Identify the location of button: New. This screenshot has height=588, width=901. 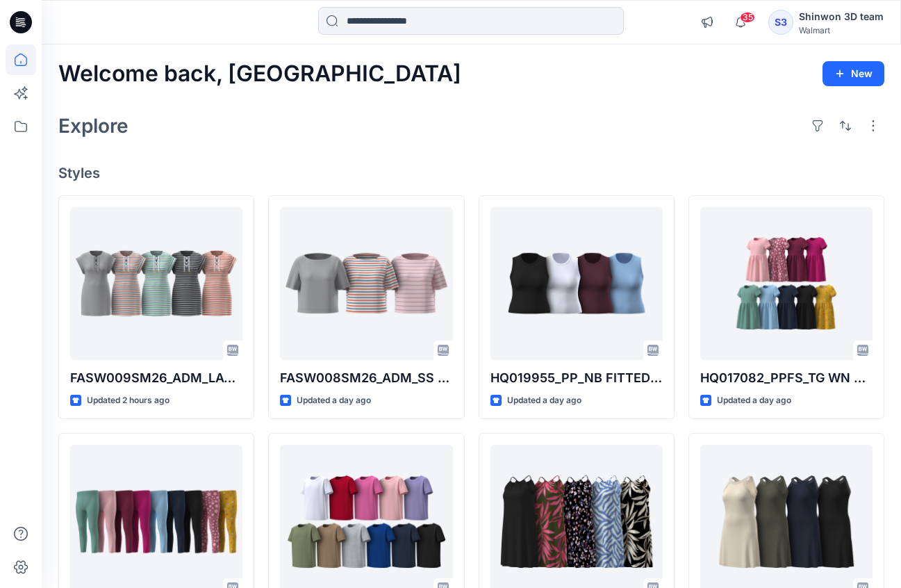
(853, 74).